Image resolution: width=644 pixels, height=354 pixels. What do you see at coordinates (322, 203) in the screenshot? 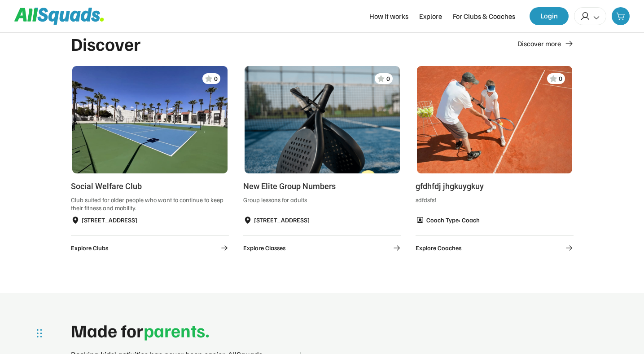
I see `div: Group lessons for adults` at bounding box center [322, 203].